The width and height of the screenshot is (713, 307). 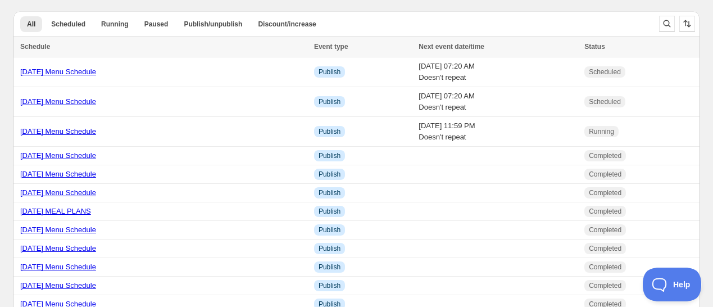 What do you see at coordinates (451, 47) in the screenshot?
I see `span: Next event date/time` at bounding box center [451, 47].